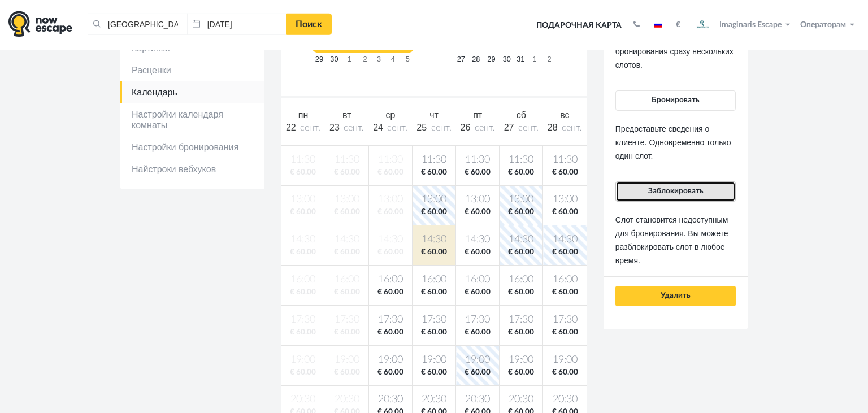 The width and height of the screenshot is (868, 413). Describe the element at coordinates (303, 115) in the screenshot. I see `span: пн` at that location.